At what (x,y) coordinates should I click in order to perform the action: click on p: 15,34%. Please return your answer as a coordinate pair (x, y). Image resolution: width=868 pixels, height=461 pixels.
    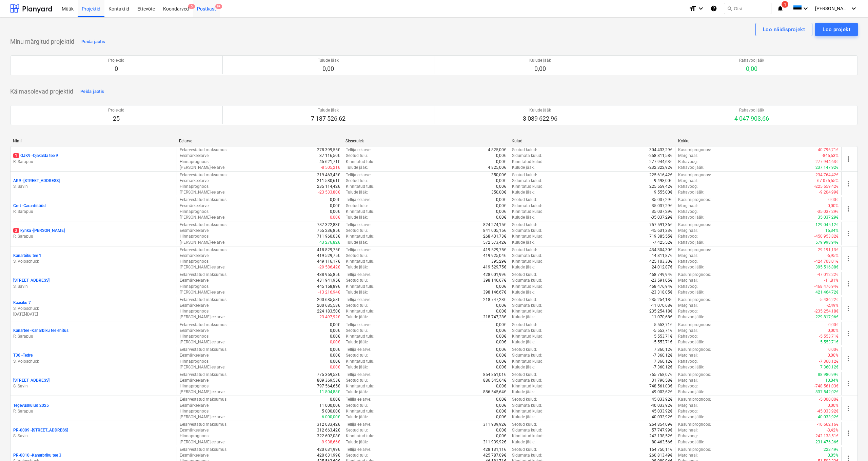
    Looking at the image, I should click on (832, 231).